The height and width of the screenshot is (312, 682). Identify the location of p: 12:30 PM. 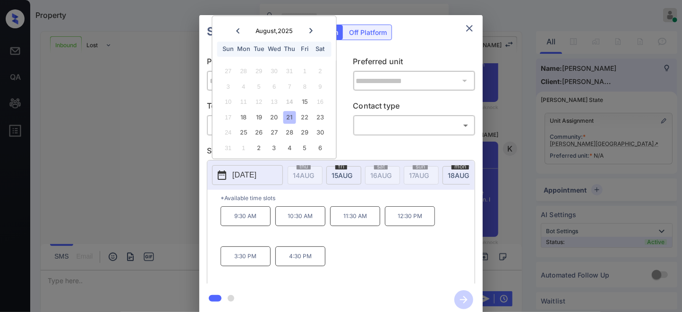
(410, 216).